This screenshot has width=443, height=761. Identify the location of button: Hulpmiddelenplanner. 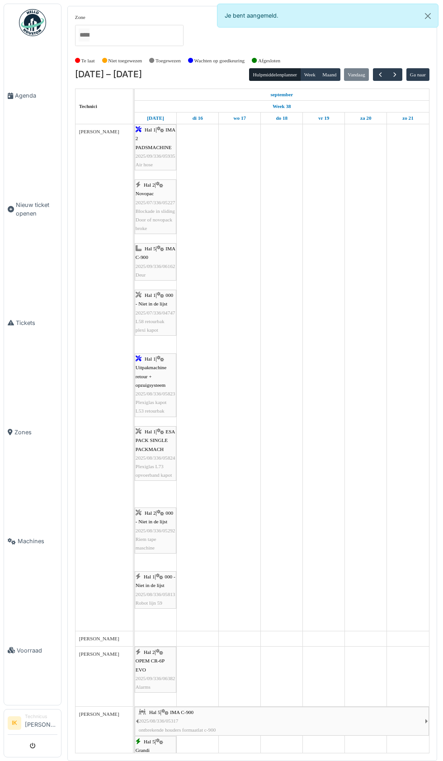
(275, 75).